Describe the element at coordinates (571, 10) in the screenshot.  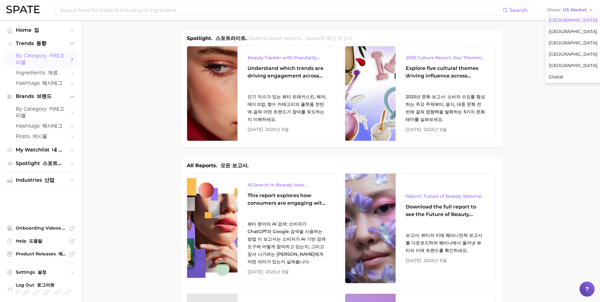
I see `button: ShowUS Market` at that location.